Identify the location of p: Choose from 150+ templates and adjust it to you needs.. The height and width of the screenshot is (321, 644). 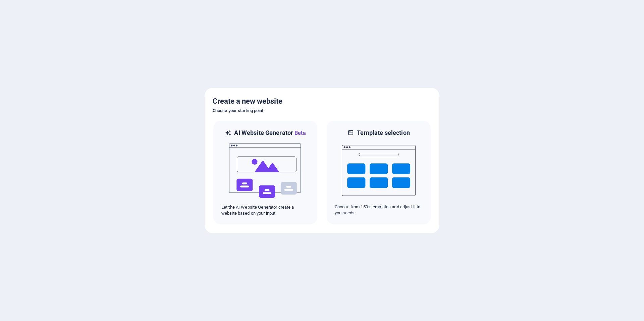
(379, 210).